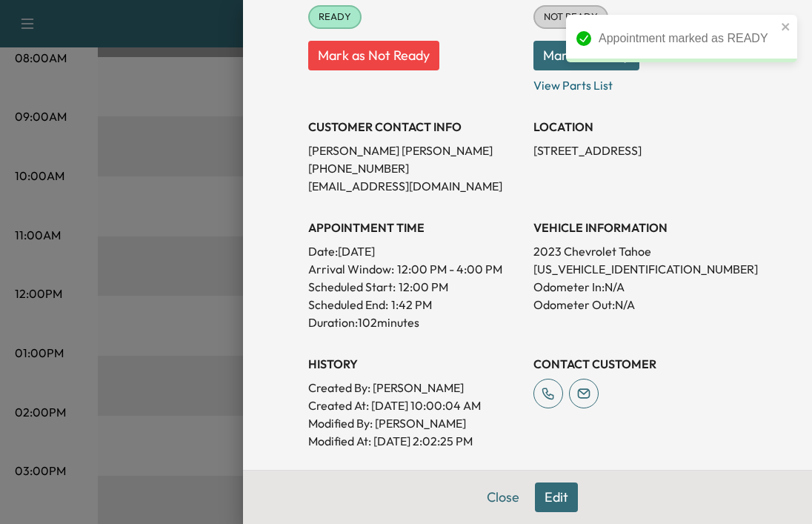 The image size is (812, 524). Describe the element at coordinates (557, 498) in the screenshot. I see `button: Edit` at that location.